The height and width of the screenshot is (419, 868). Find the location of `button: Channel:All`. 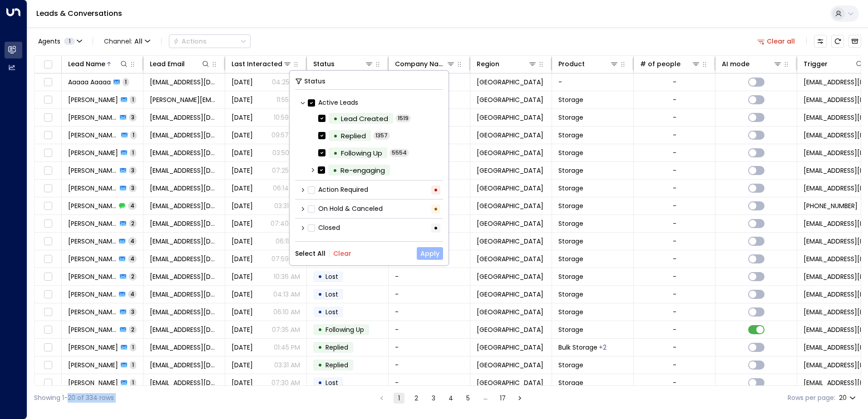

button: Channel:All is located at coordinates (127, 41).